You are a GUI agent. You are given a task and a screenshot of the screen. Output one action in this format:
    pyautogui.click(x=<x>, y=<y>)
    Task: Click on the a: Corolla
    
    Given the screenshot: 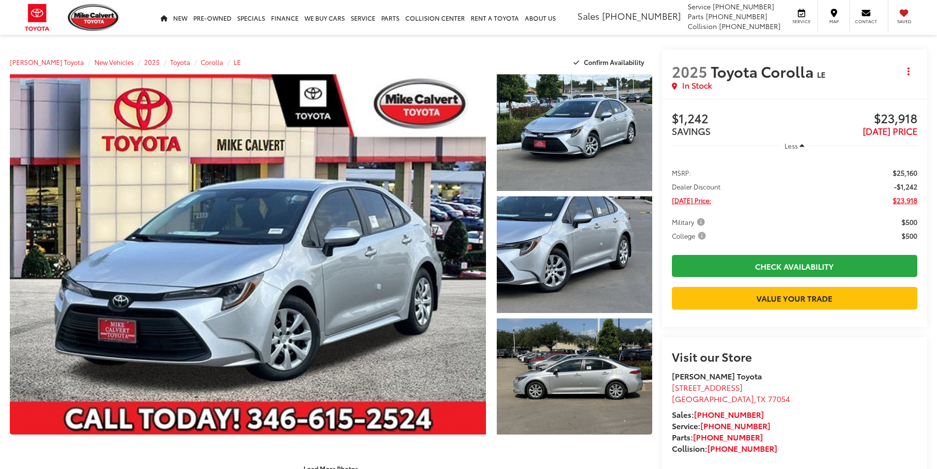 What is the action you would take?
    pyautogui.click(x=212, y=62)
    